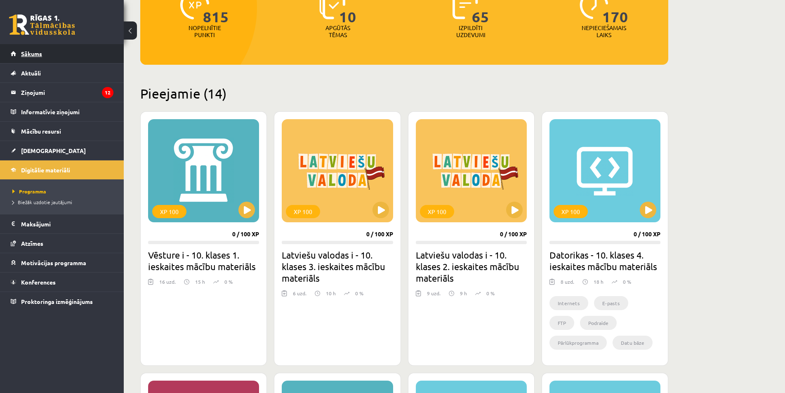  I want to click on li: Datu bāze, so click(633, 343).